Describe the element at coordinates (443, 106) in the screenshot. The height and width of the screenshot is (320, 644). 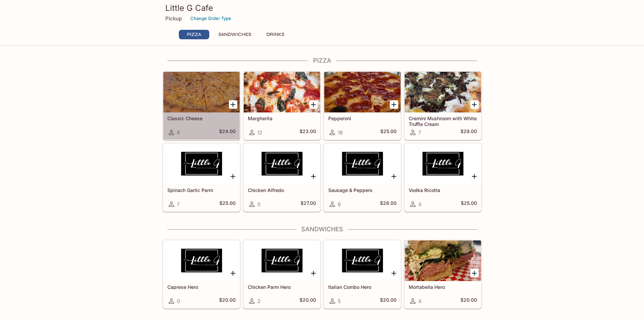
I see `a: Cremini Mushroom with White Truffle Cream7$29.00` at that location.